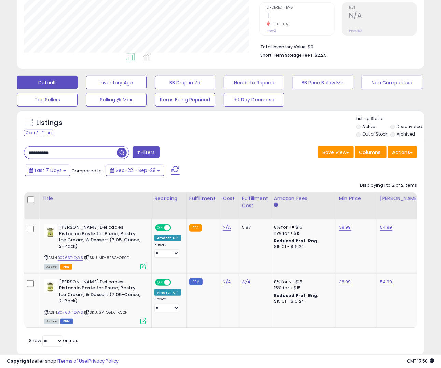 The image size is (441, 368). I want to click on span: Show: entries, so click(54, 340).